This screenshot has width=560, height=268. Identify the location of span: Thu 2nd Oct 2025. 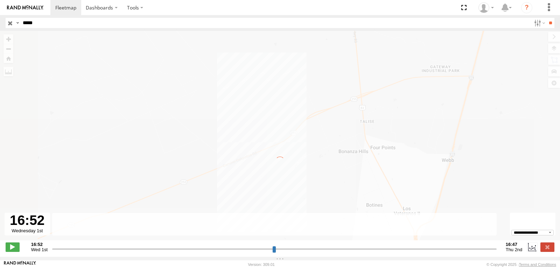
(514, 249).